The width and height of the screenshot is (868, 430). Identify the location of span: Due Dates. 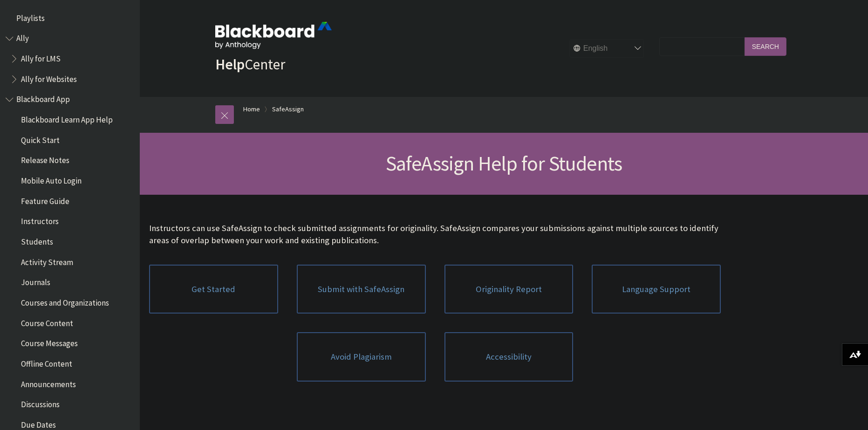
(38, 423).